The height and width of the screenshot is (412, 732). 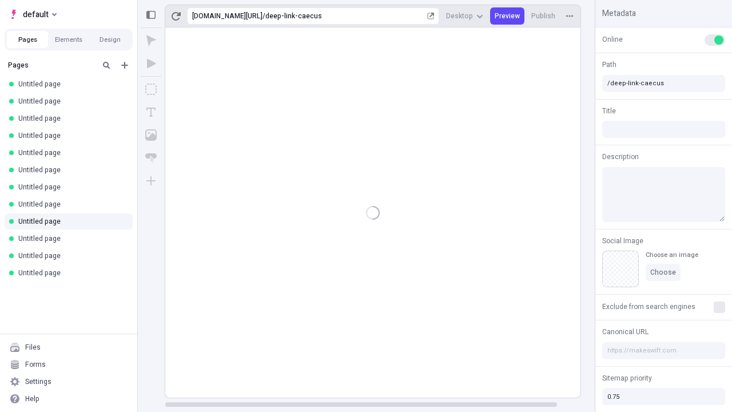 I want to click on button: Image, so click(x=151, y=135).